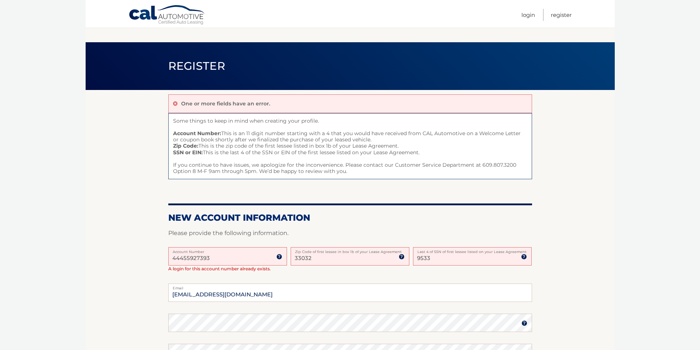 The image size is (700, 350). Describe the element at coordinates (472, 250) in the screenshot. I see `label: Last 4 of SSN of first lessee listed on your Lease Agreement` at that location.